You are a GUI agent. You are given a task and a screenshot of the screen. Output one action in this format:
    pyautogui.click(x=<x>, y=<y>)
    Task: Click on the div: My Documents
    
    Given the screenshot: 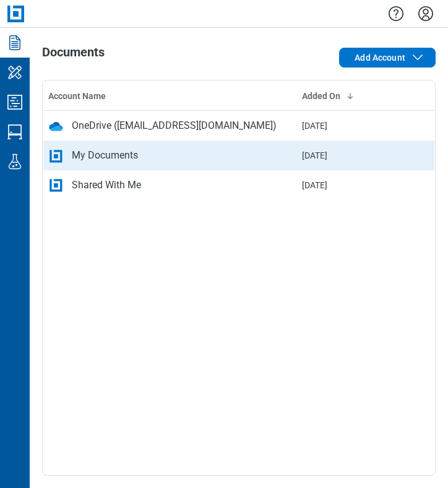 What is the action you would take?
    pyautogui.click(x=105, y=155)
    